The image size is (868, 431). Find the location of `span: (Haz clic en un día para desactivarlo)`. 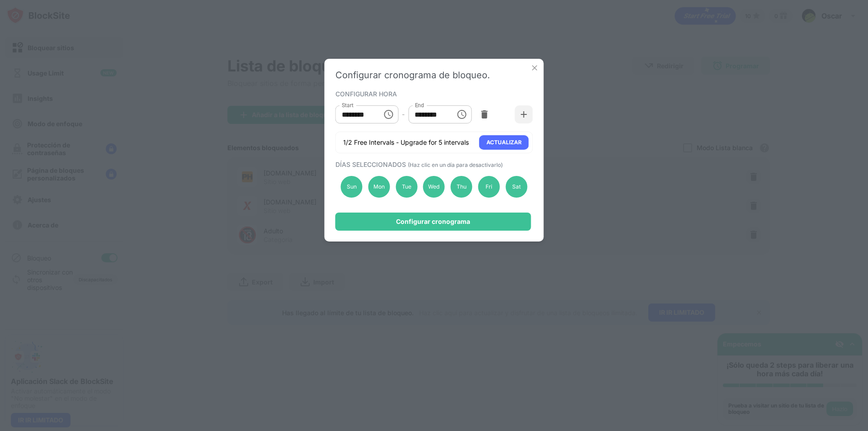

span: (Haz clic en un día para desactivarlo) is located at coordinates (455, 164).